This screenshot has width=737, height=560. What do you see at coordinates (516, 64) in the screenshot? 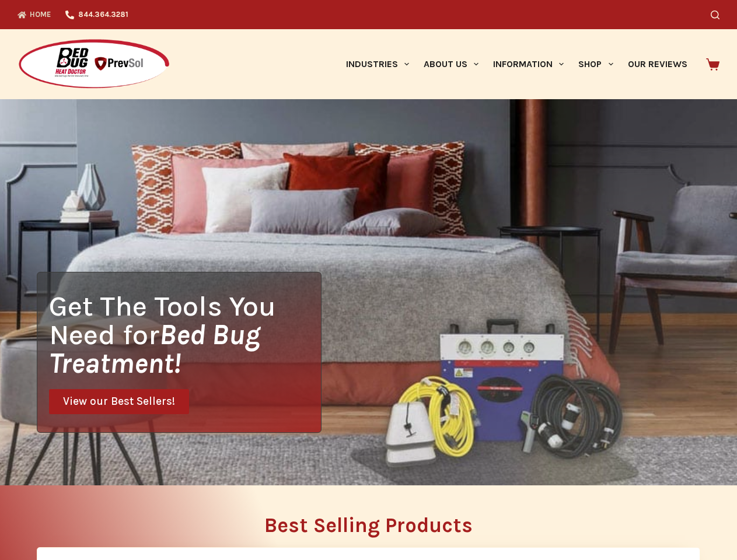
I see `nav: Primary` at bounding box center [516, 64].